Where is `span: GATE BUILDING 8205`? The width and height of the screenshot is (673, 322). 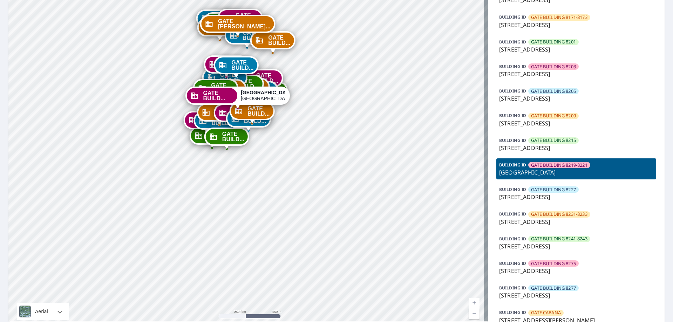
span: GATE BUILDING 8205 is located at coordinates (554, 91).